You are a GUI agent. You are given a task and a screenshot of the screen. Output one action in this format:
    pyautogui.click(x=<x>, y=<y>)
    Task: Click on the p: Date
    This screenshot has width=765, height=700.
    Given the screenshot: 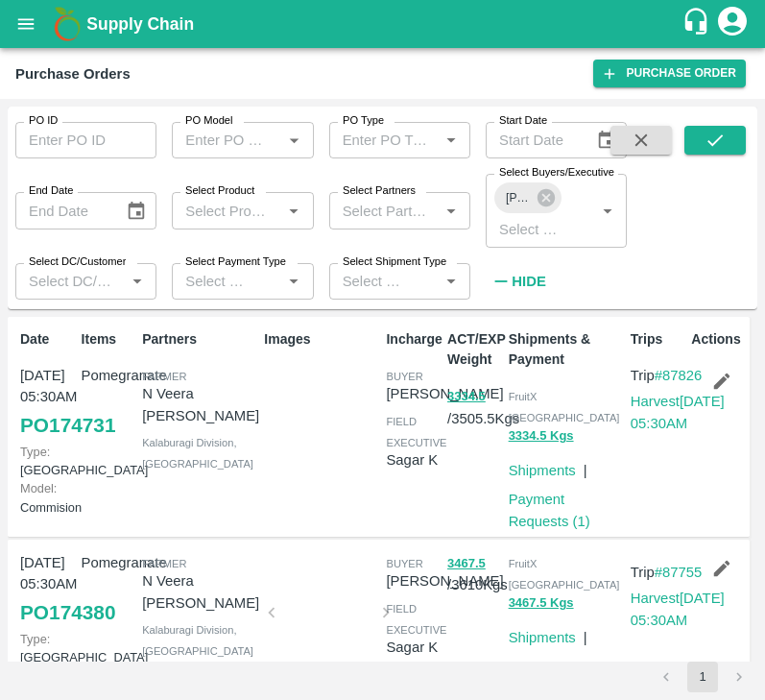 What is the action you would take?
    pyautogui.click(x=47, y=339)
    